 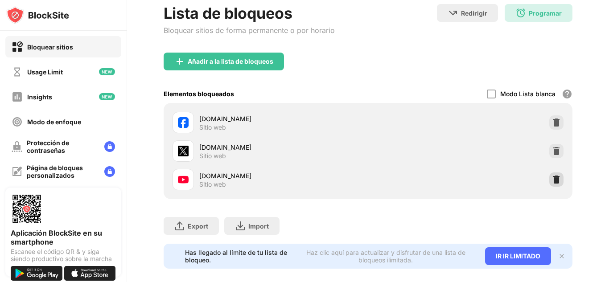 I want to click on div: Página de bloques personalizados, so click(x=62, y=172).